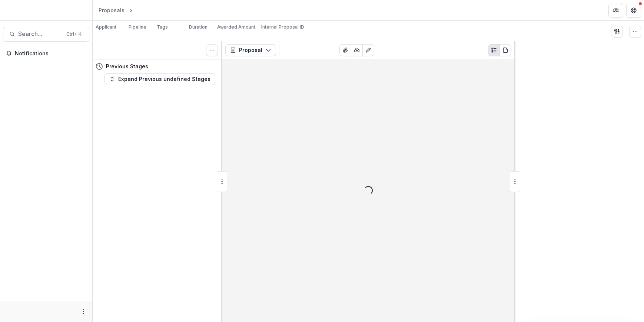 This screenshot has width=644, height=322. I want to click on button: Search..., so click(46, 34).